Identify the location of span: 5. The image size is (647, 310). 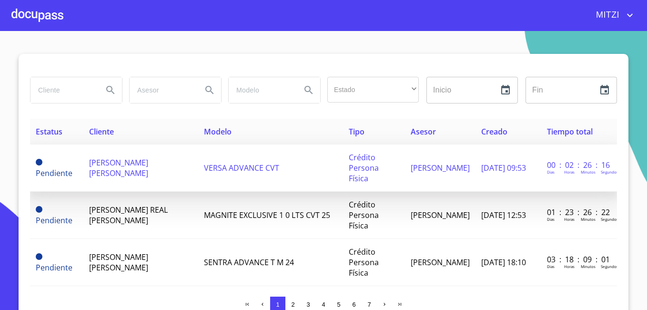
(338, 304).